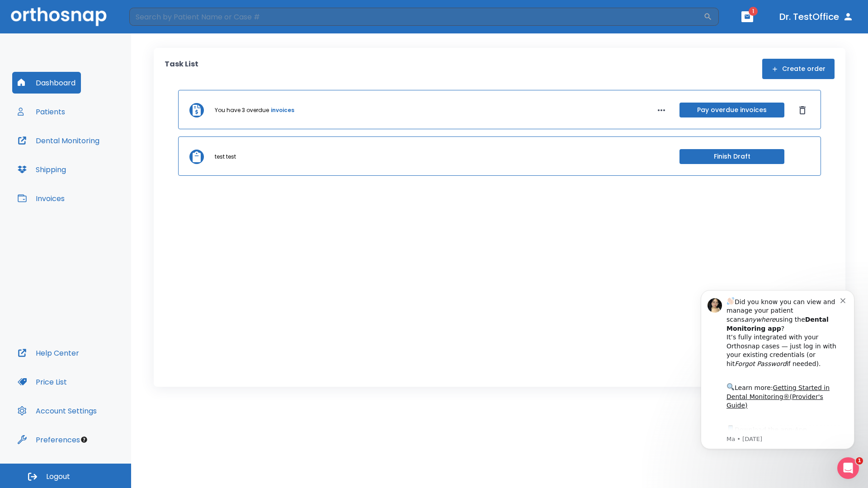  I want to click on i: anywhere, so click(73, 41).